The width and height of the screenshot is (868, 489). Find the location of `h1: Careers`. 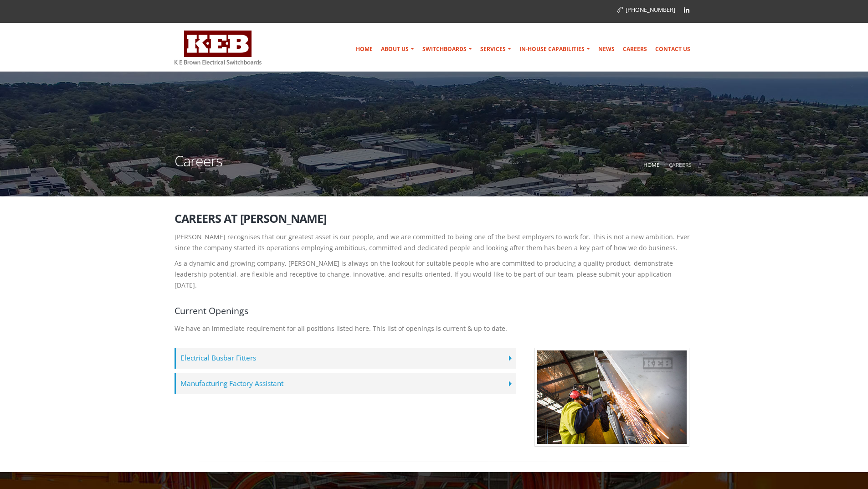

h1: Careers is located at coordinates (198, 166).